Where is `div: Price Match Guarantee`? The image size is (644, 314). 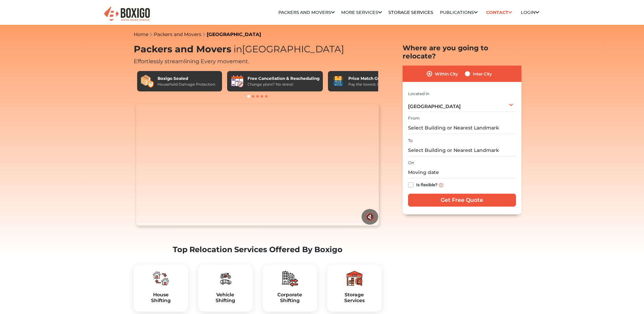
div: Price Match Guarantee is located at coordinates (374, 78).